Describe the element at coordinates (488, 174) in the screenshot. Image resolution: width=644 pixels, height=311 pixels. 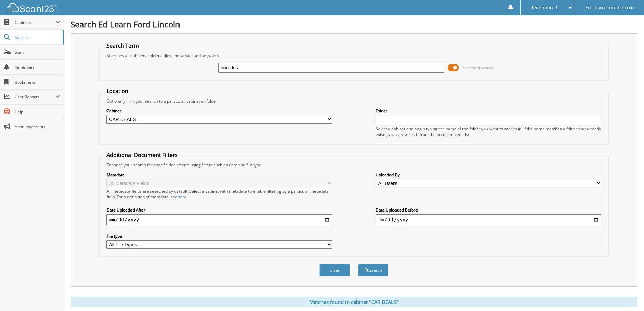
I see `label: Uploaded By` at that location.